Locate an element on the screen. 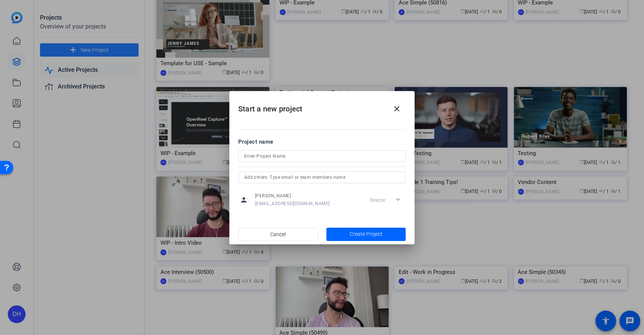 The image size is (644, 335). button: Cancel is located at coordinates (278, 234).